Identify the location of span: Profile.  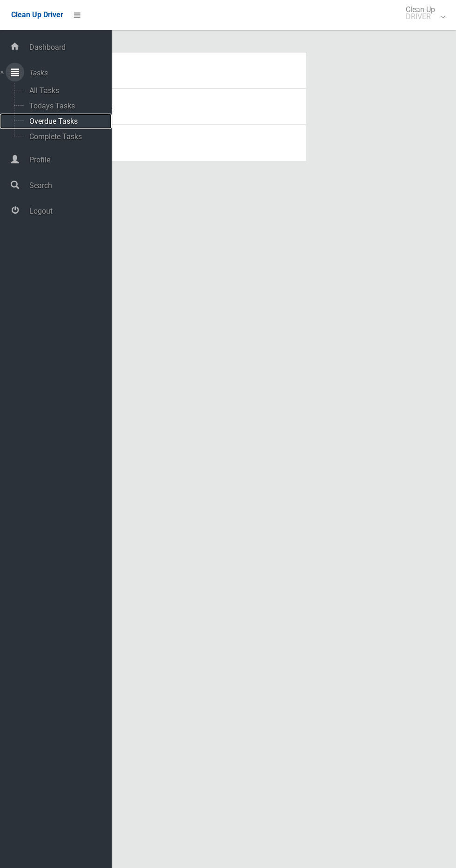
(69, 160).